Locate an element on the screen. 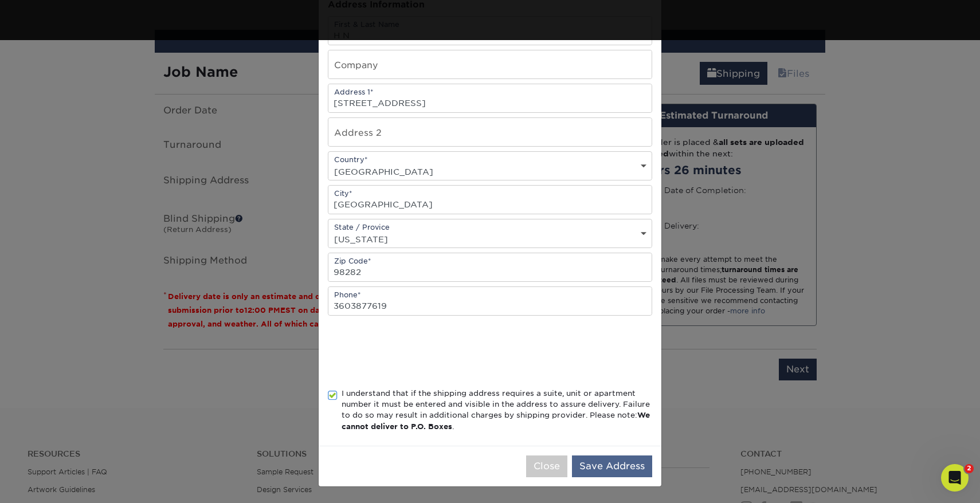 The image size is (980, 503). span: 2 is located at coordinates (969, 468).